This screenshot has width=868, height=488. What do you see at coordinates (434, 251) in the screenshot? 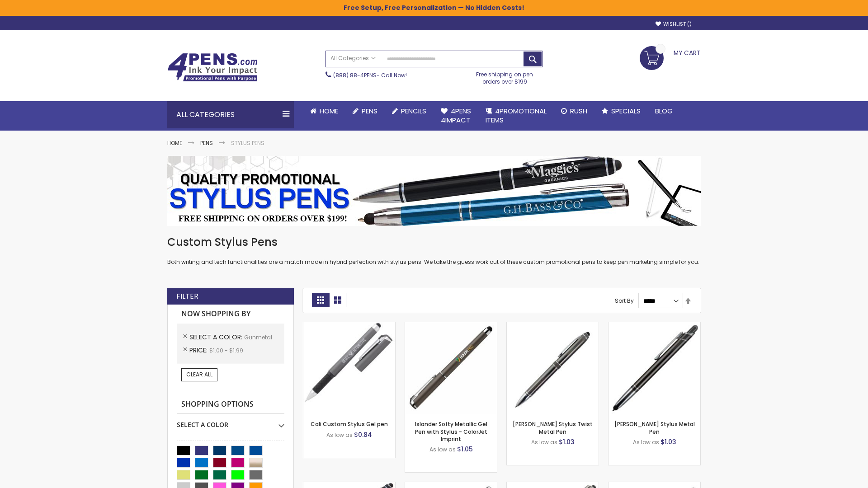
I see `div: Both writing and tech functionalities are a match made in hybrid perfection with stylus pens. We ...` at bounding box center [434, 251].